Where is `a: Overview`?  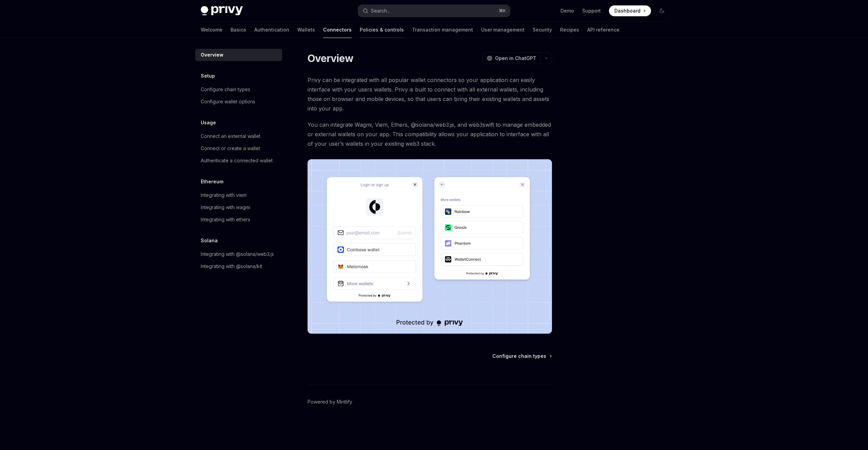
a: Overview is located at coordinates (239, 55).